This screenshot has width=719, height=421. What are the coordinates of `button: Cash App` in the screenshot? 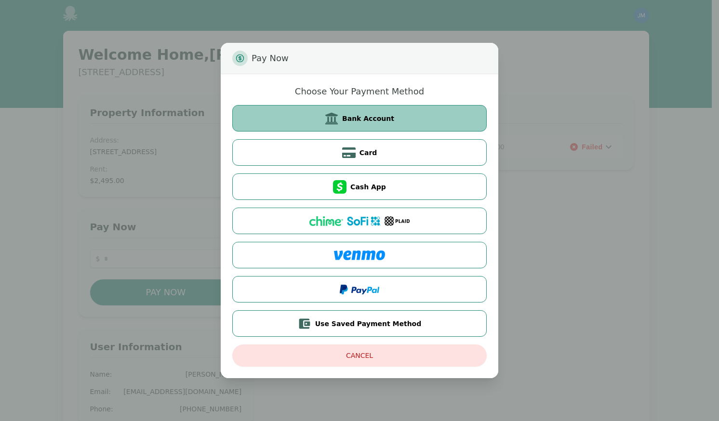 It's located at (360, 187).